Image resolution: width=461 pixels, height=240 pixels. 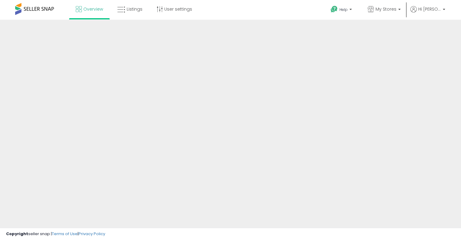 What do you see at coordinates (65, 233) in the screenshot?
I see `a: Terms of Use` at bounding box center [65, 233].